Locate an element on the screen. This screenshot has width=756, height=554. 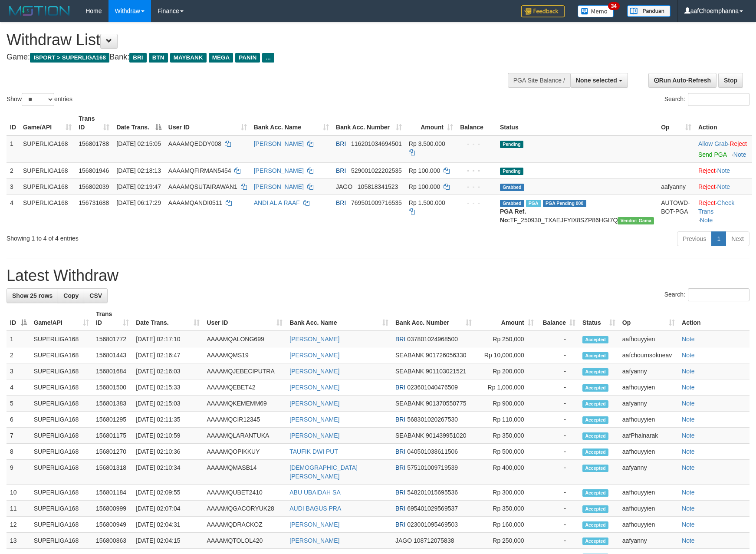
a: Next is located at coordinates (737, 239).